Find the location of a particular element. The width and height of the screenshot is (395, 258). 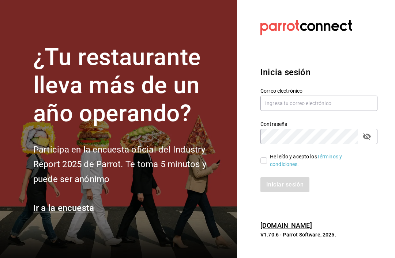

p: V1.70.6 - Parrot Software, 2025. is located at coordinates (319, 235).